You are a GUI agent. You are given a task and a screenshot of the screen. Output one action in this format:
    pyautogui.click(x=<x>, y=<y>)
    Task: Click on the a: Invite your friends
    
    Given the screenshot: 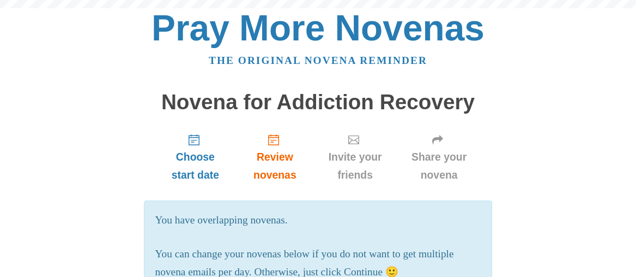 What is the action you would take?
    pyautogui.click(x=356, y=157)
    